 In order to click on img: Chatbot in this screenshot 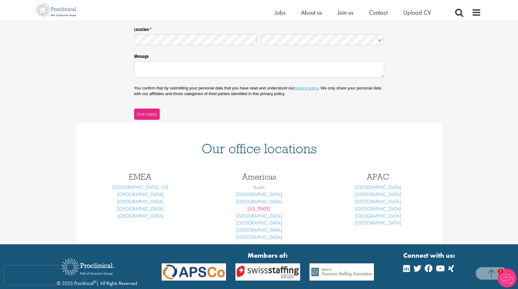, I will do `click(507, 278)`.